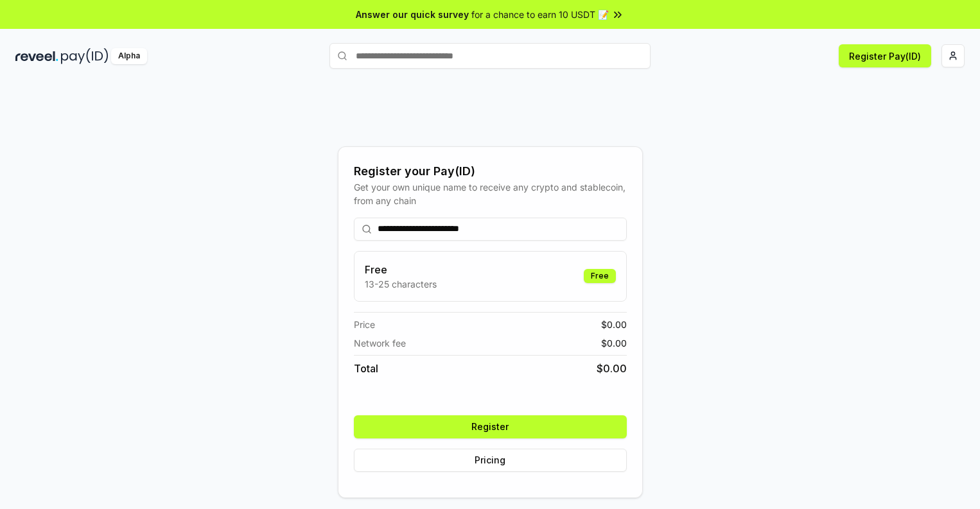  What do you see at coordinates (401, 284) in the screenshot?
I see `p: 13-25 characters` at bounding box center [401, 284].